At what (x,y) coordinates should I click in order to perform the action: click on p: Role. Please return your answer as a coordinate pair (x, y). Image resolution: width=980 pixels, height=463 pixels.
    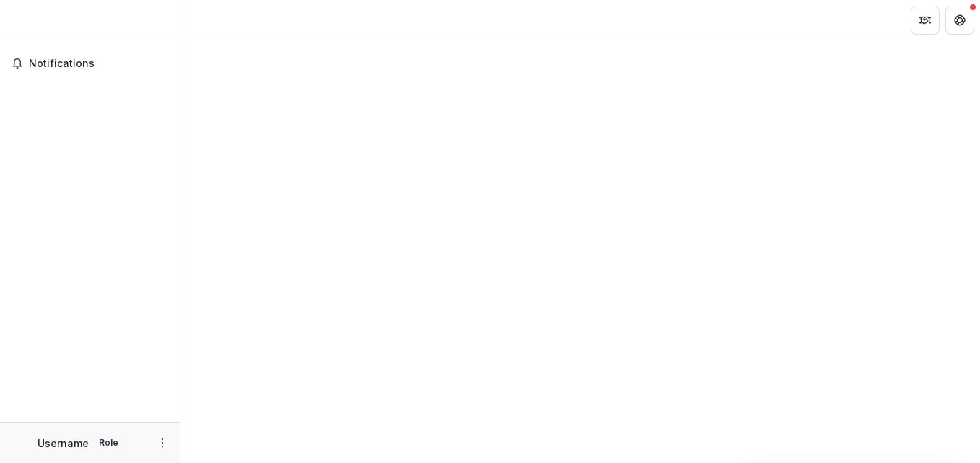
    Looking at the image, I should click on (108, 442).